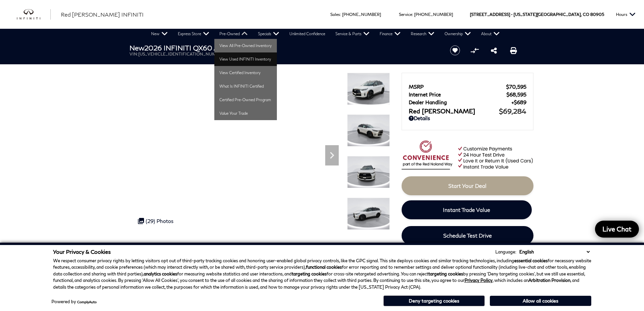 The image size is (644, 311). I want to click on span: Instant Trade Value, so click(466, 209).